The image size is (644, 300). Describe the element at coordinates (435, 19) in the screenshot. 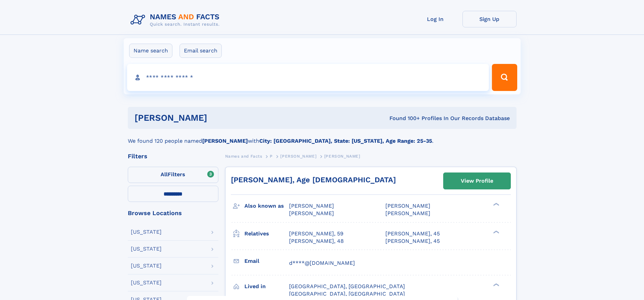

I see `a: Log In` at that location.